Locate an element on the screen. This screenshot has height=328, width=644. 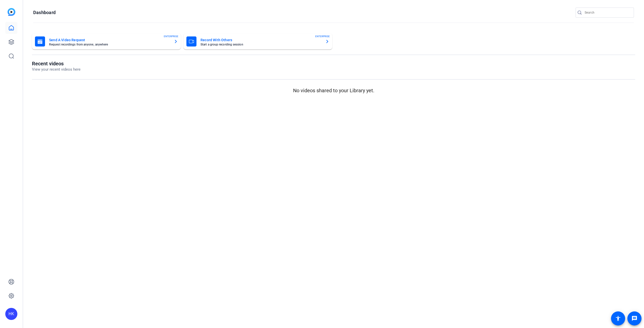
mat-card-subtitle: Start a group recording session is located at coordinates (261, 44).